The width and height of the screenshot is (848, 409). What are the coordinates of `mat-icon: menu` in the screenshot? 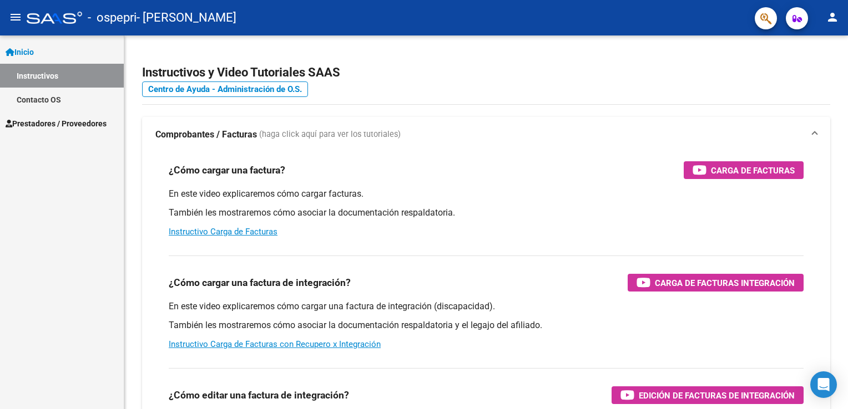 It's located at (16, 17).